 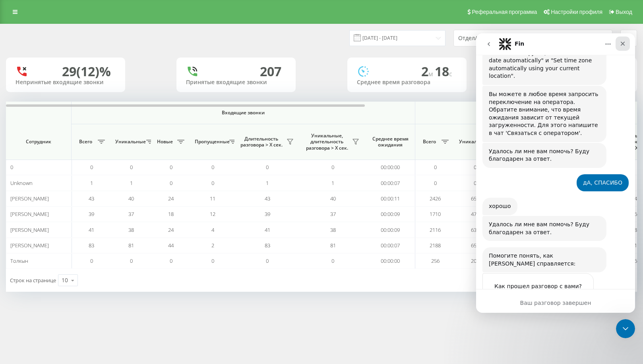 What do you see at coordinates (33, 280) in the screenshot?
I see `span: Строк на странице` at bounding box center [33, 280].